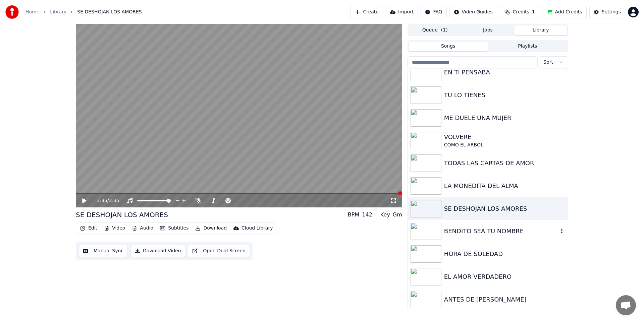 The height and width of the screenshot is (322, 644). What do you see at coordinates (32, 12) in the screenshot?
I see `a: Home` at bounding box center [32, 12].